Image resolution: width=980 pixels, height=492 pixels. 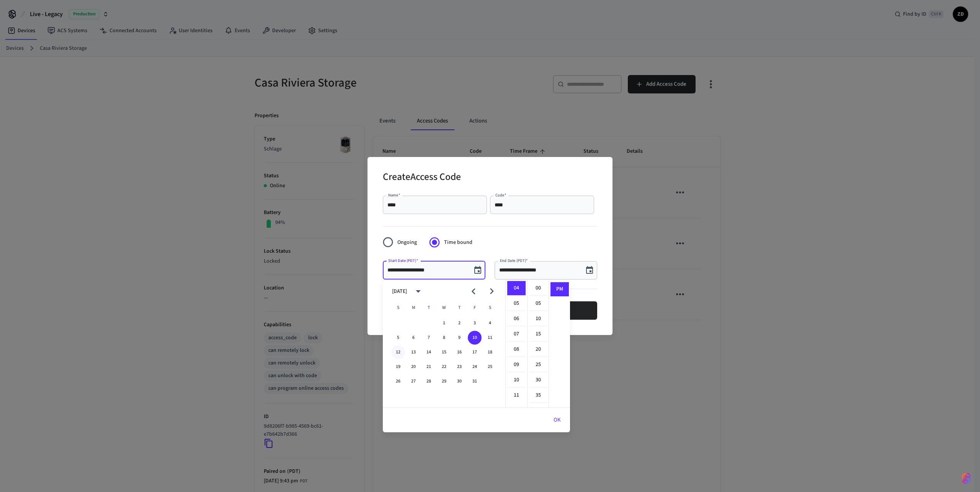 What do you see at coordinates (414, 353) in the screenshot?
I see `button: 13` at bounding box center [414, 353].